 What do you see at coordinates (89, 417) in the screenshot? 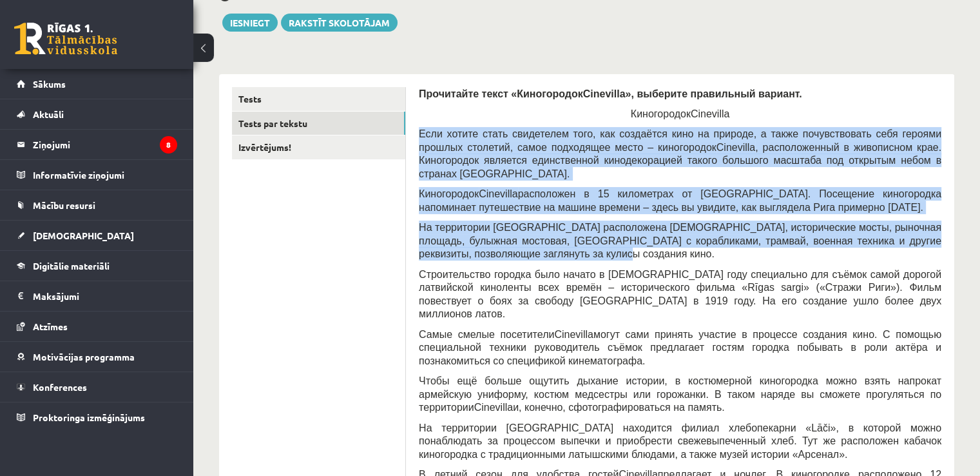
I see `span: Proktoringa izmēģinājums` at bounding box center [89, 417].